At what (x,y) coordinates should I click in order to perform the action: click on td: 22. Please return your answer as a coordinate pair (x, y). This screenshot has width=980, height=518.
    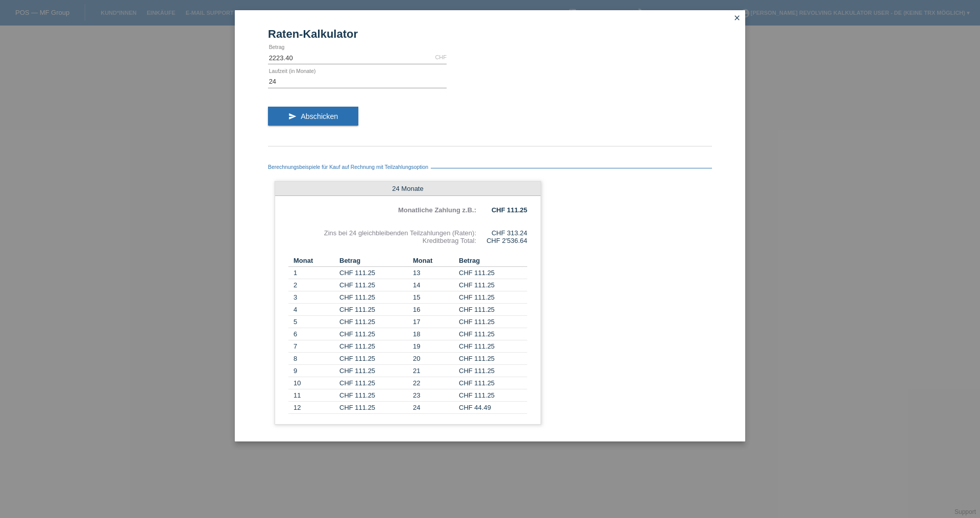
    Looking at the image, I should click on (433, 383).